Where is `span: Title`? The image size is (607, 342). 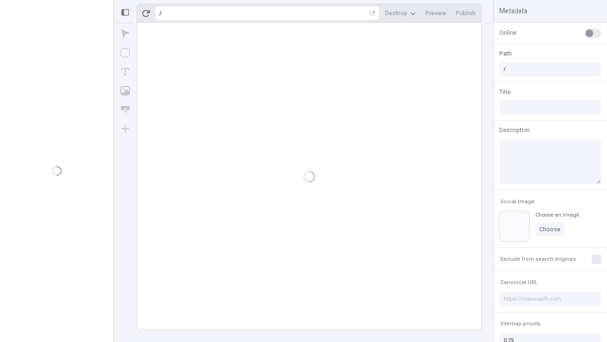
span: Title is located at coordinates (505, 92).